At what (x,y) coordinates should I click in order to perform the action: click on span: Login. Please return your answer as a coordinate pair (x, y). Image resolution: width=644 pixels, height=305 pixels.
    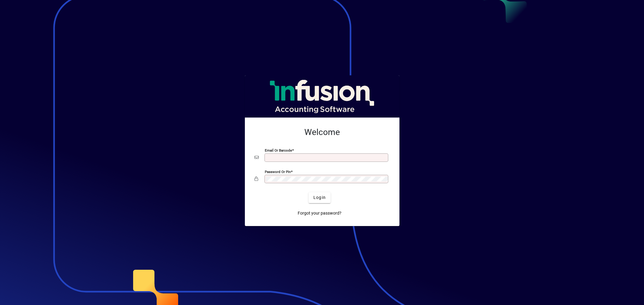
    Looking at the image, I should click on (320, 197).